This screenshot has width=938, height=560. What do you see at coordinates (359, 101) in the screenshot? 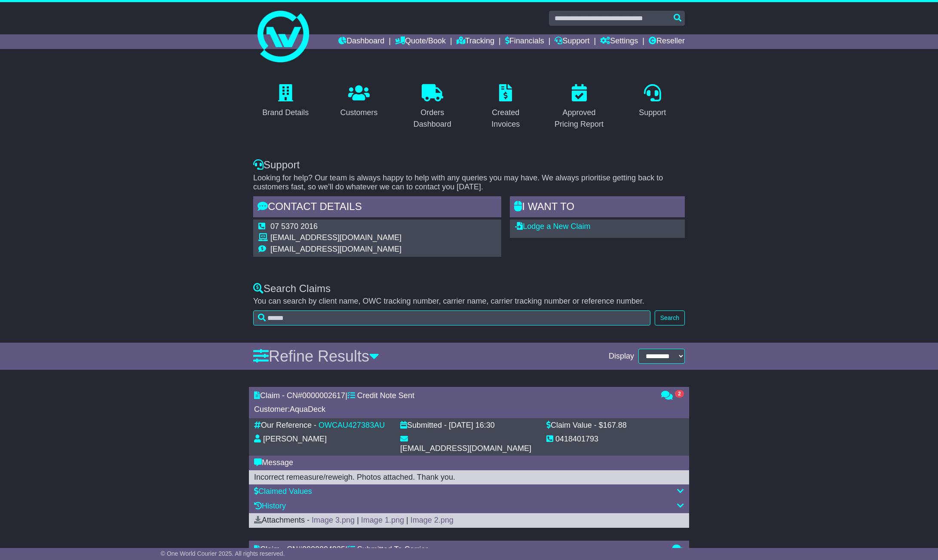
I see `a: Customers` at bounding box center [359, 101].